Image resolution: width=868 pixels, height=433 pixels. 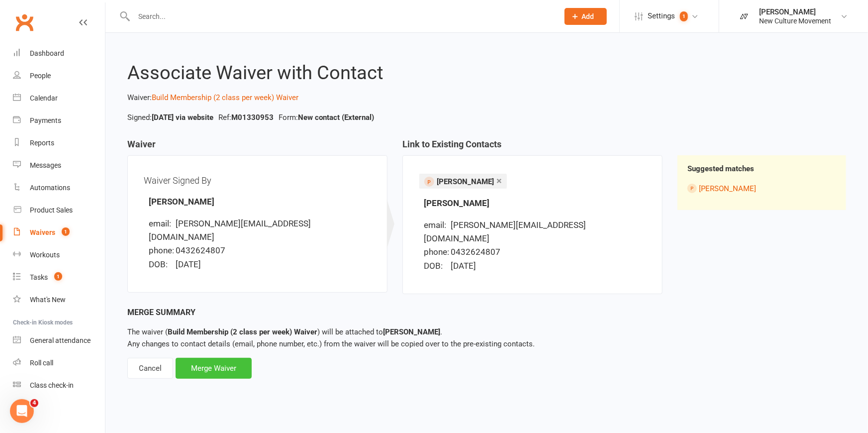 I want to click on li: Signed:, so click(x=170, y=117).